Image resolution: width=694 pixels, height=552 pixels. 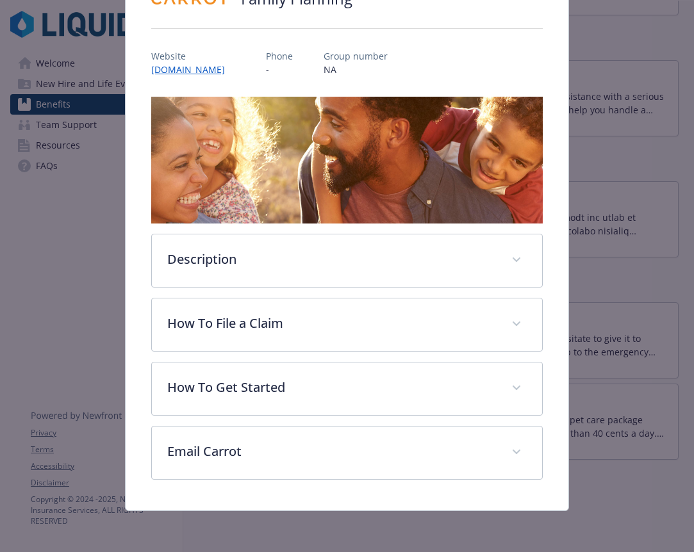 I want to click on p: Website, so click(x=193, y=56).